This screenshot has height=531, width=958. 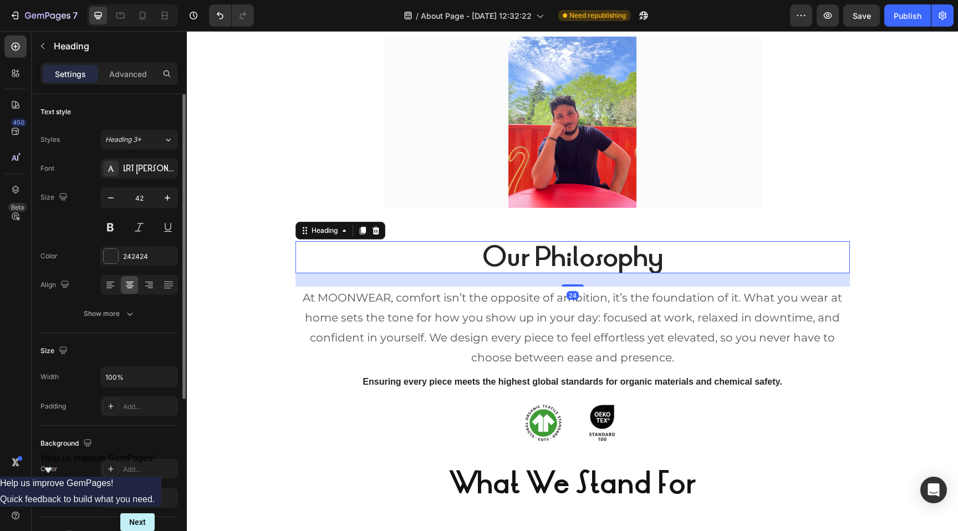 I want to click on div: 450, so click(x=18, y=123).